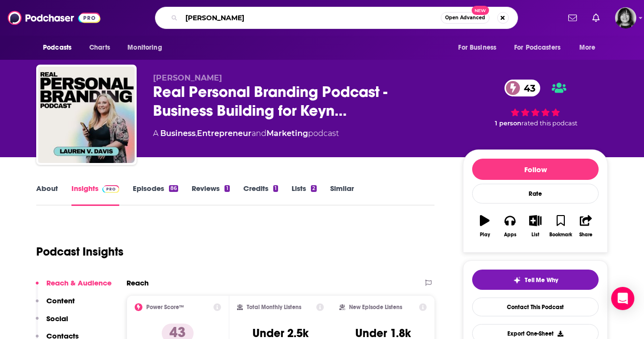  I want to click on button: Follow, so click(535, 169).